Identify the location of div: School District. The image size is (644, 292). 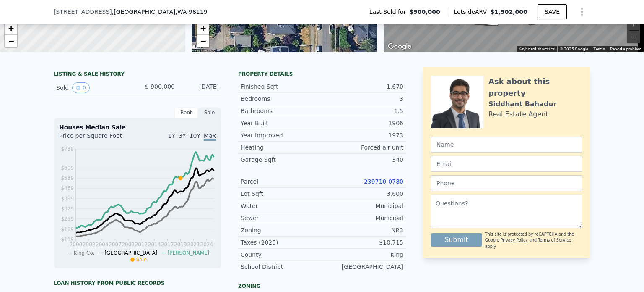
(281, 267).